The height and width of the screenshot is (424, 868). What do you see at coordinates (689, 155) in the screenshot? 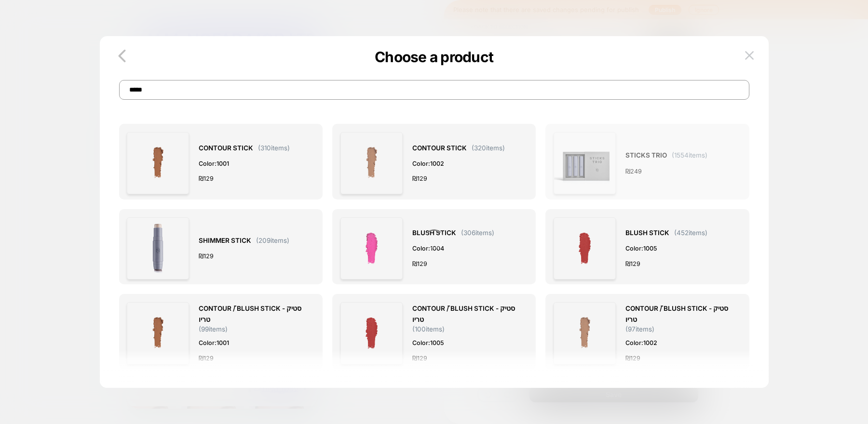
I see `span: ( 1554 items)` at bounding box center [689, 155].